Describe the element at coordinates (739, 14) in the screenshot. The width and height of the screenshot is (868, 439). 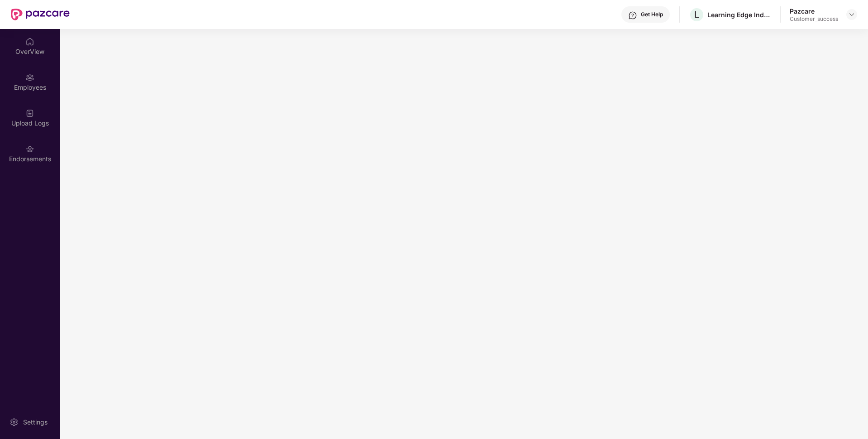
I see `div: Learning Edge India Private Limited` at that location.